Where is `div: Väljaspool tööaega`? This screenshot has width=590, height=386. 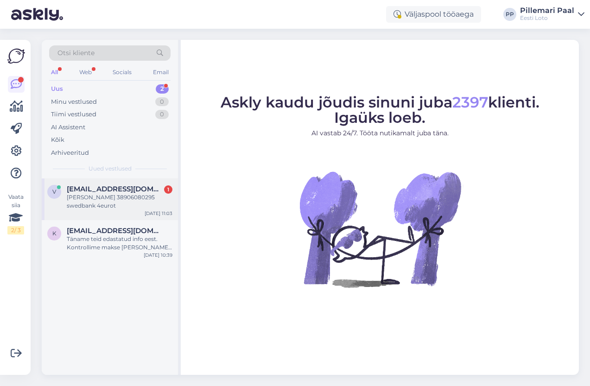
div: Väljaspool tööaega is located at coordinates (434, 14).